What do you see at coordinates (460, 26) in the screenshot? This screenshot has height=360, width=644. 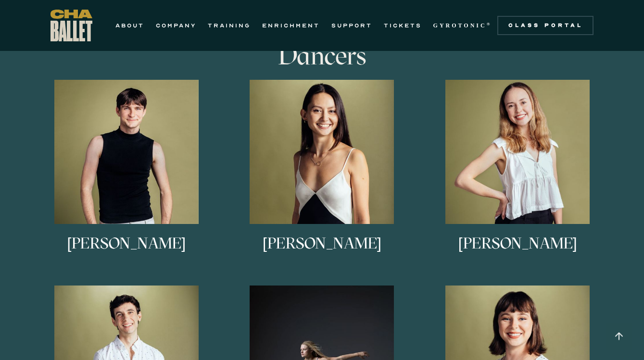 I see `strong: GYROTONIC` at bounding box center [460, 26].